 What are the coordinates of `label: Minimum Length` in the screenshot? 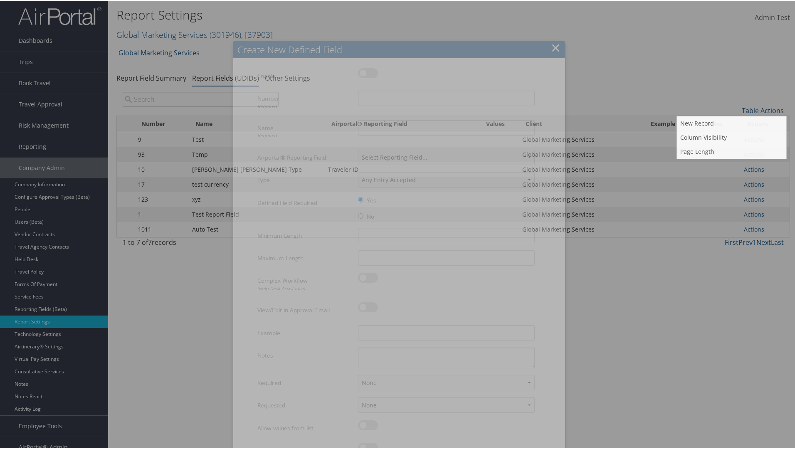 It's located at (304, 235).